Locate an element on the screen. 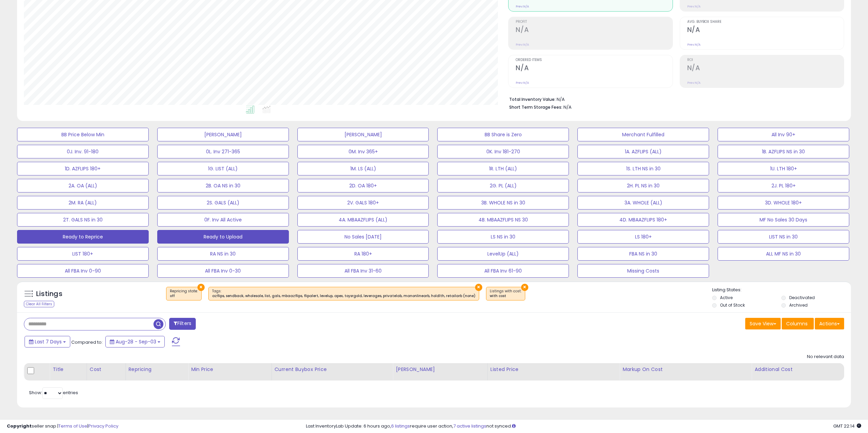 This screenshot has height=433, width=868. label: Out of Stock is located at coordinates (732, 305).